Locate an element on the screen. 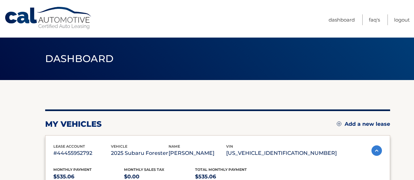 The height and width of the screenshot is (180, 414). a: Logout is located at coordinates (402, 20).